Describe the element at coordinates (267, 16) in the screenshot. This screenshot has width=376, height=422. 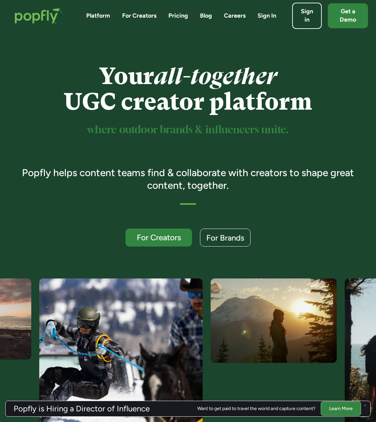
I see `a: Sign In` at that location.